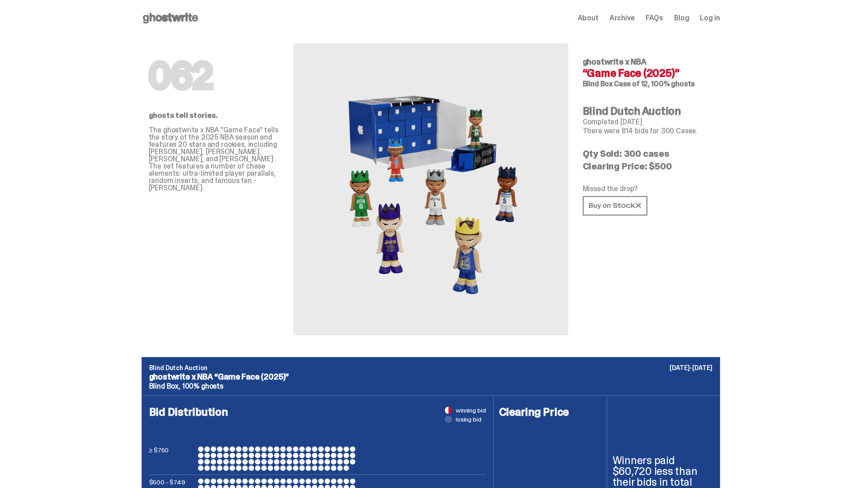 This screenshot has width=868, height=488. What do you see at coordinates (214, 76) in the screenshot?
I see `h1: 062` at bounding box center [214, 76].